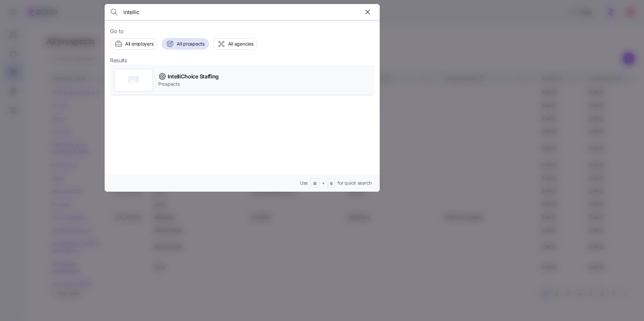 The height and width of the screenshot is (321, 644). Describe the element at coordinates (188, 84) in the screenshot. I see `span: Prospects` at that location.